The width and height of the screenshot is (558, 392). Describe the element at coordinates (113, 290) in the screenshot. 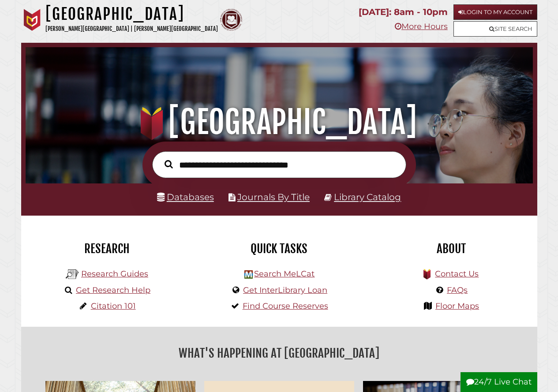

I see `a: Get Research Help` at that location.